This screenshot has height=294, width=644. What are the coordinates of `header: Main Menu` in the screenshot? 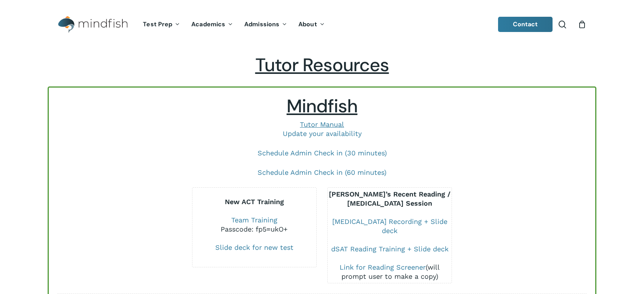 It's located at (322, 24).